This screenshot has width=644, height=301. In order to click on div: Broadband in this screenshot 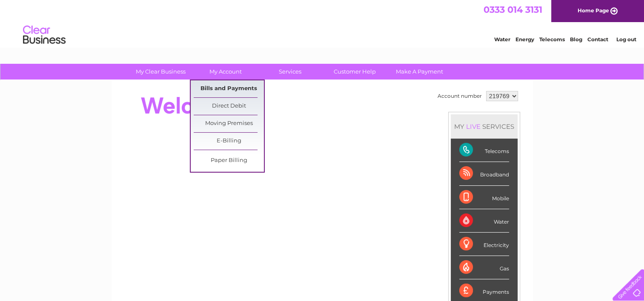, I will do `click(483, 174)`.